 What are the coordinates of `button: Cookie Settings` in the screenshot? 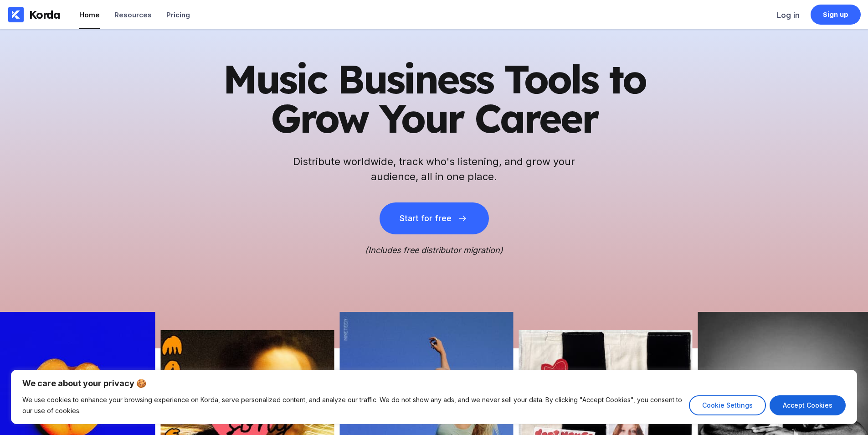 It's located at (727, 405).